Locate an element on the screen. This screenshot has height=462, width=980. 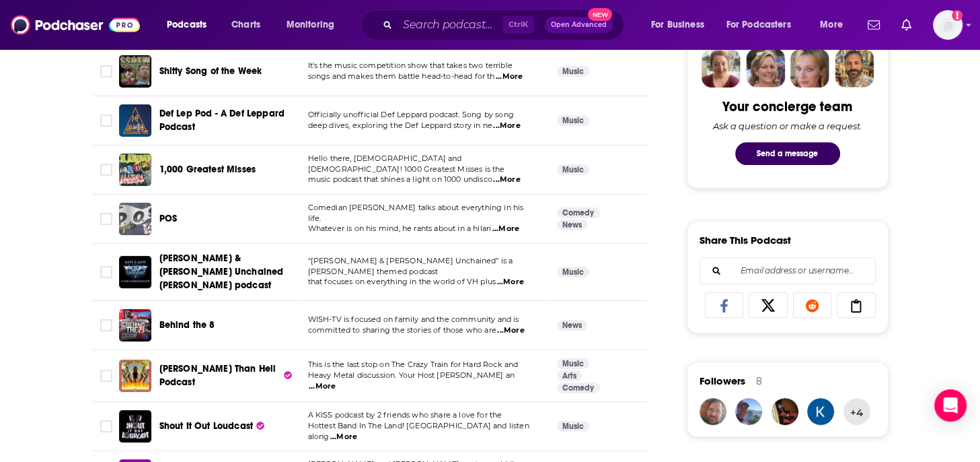
img: analogsmile is located at coordinates (785, 411).